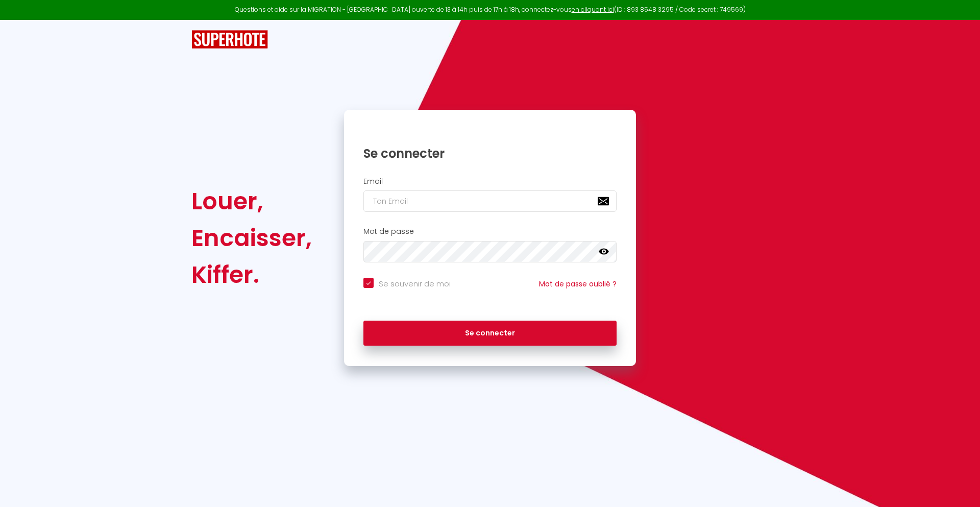 The width and height of the screenshot is (980, 507). What do you see at coordinates (593, 9) in the screenshot?
I see `a: en cliquant ici` at bounding box center [593, 9].